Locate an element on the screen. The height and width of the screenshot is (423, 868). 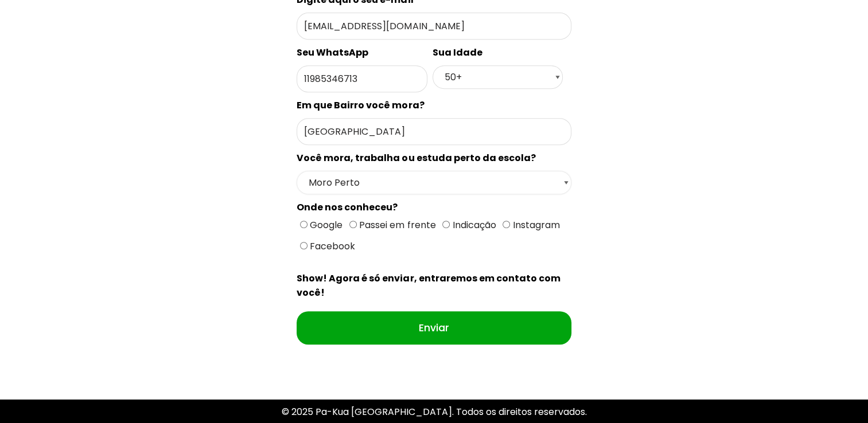
spam: Você mora, trabalha ou estuda perto da escola? is located at coordinates (416, 158).